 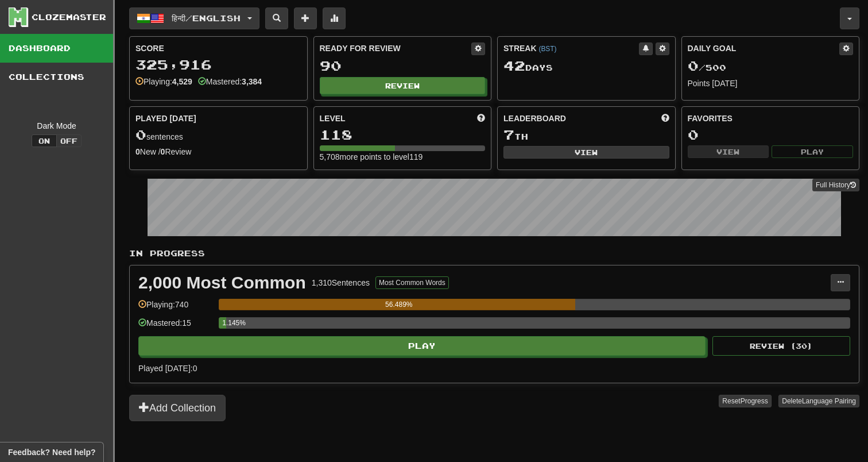 I want to click on a: (BST), so click(x=547, y=49).